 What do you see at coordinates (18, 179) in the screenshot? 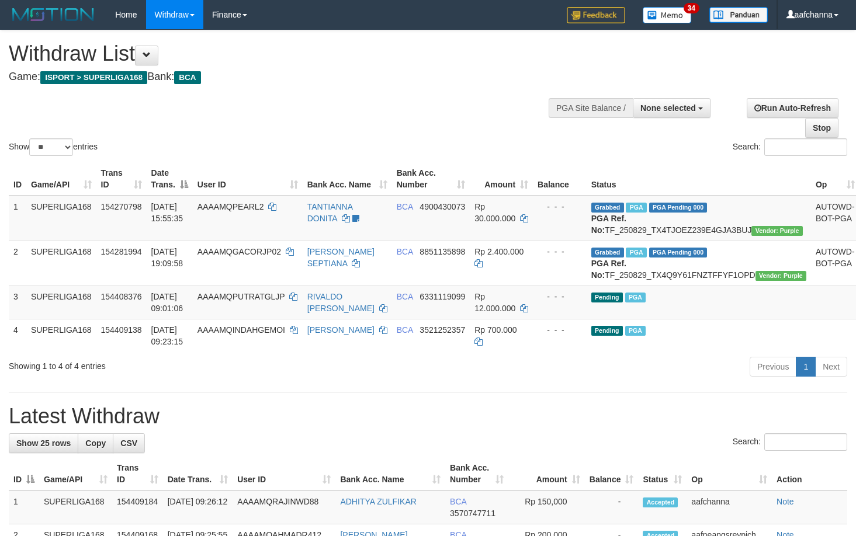
I see `th: ID` at bounding box center [18, 179].